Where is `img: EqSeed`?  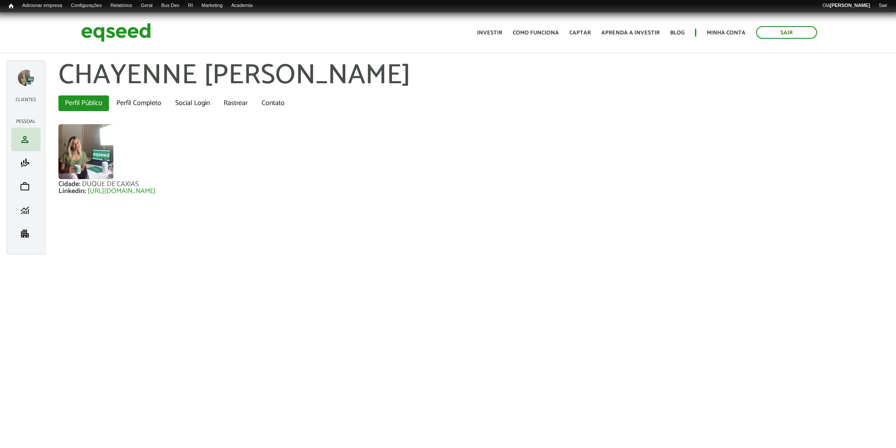
img: EqSeed is located at coordinates (116, 32).